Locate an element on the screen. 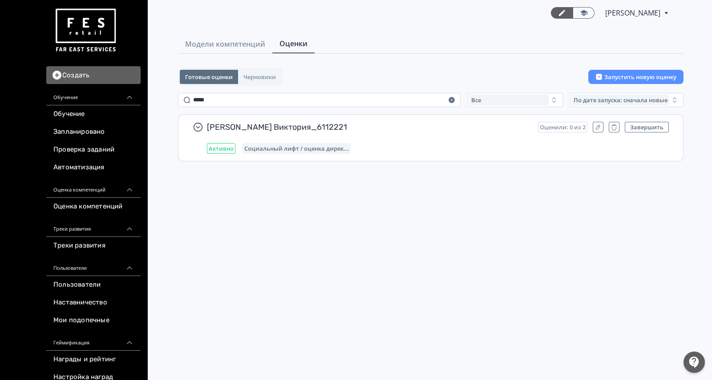 Image resolution: width=712 pixels, height=380 pixels. span: По дате запуска: сначала новые is located at coordinates (620, 100).